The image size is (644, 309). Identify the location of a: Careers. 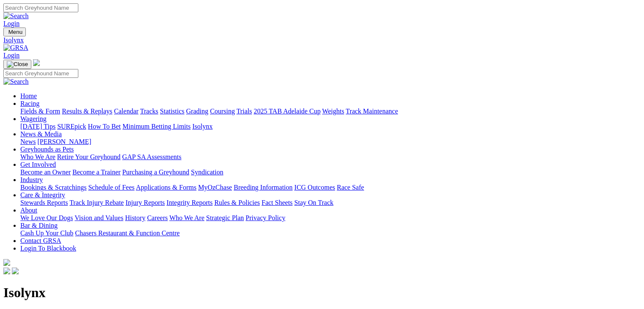
(157, 217).